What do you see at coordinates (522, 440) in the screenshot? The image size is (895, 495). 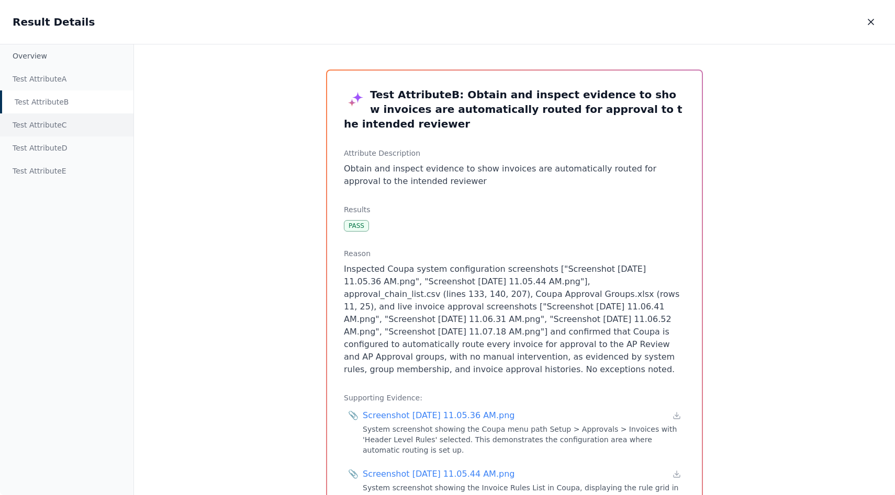 I see `div: System screenshot showing the Coupa menu path Setup > Approvals > Invoices with 'Header Level Rul...` at bounding box center [522, 440].